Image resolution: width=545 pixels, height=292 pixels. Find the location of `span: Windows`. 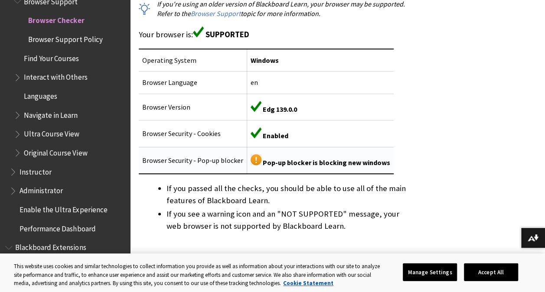

span: Windows is located at coordinates (265, 60).